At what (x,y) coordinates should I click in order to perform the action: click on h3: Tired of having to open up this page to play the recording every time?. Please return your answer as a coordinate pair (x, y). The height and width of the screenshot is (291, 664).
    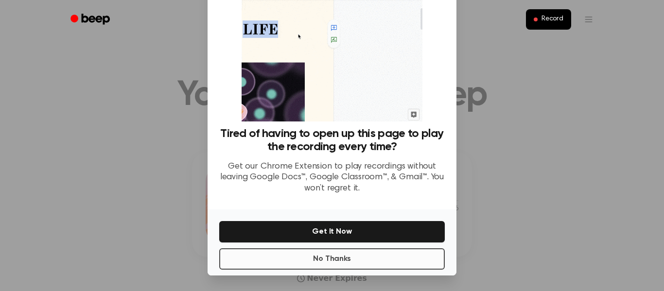
    Looking at the image, I should click on (332, 141).